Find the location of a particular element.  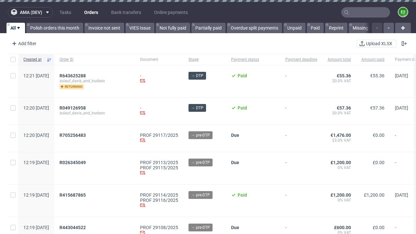

a: Polish orders this month is located at coordinates (55, 28).